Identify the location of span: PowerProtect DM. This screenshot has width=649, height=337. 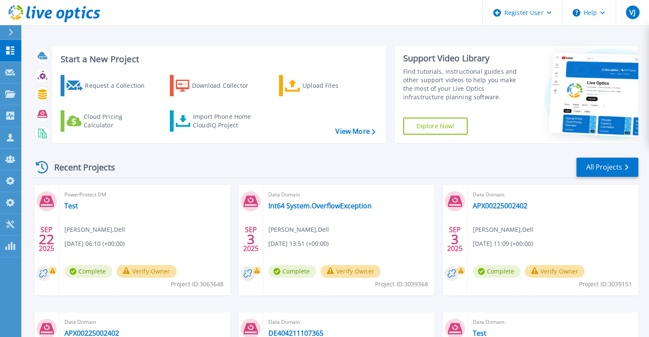
(145, 195).